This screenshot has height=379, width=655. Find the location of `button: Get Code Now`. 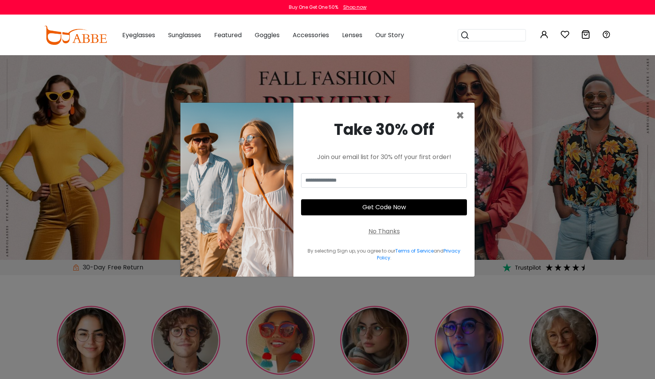

button: Get Code Now is located at coordinates (384, 207).